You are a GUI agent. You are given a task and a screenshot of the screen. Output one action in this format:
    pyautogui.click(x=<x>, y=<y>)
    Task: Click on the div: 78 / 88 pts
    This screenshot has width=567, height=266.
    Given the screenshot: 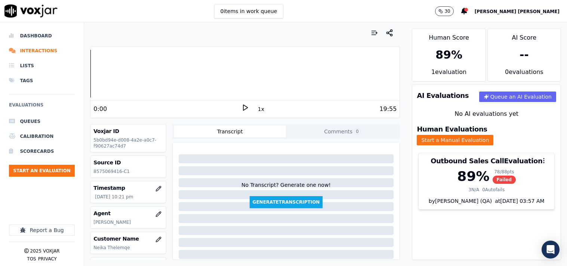 What is the action you would take?
    pyautogui.click(x=504, y=172)
    